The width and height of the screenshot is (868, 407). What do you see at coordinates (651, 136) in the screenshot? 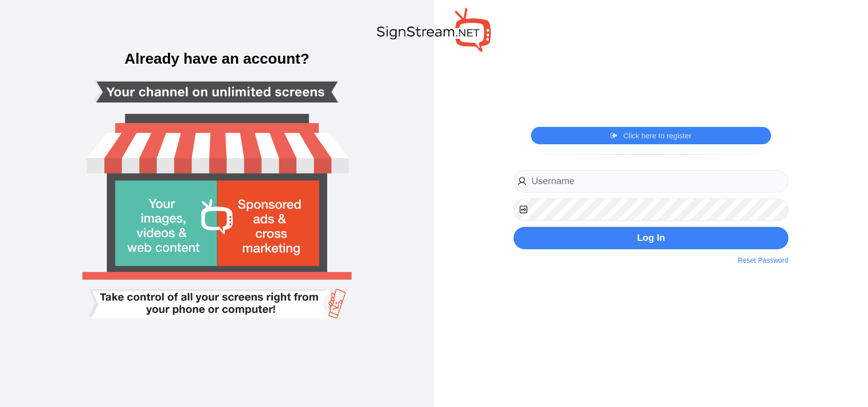
I see `a: Click here to register` at bounding box center [651, 136].